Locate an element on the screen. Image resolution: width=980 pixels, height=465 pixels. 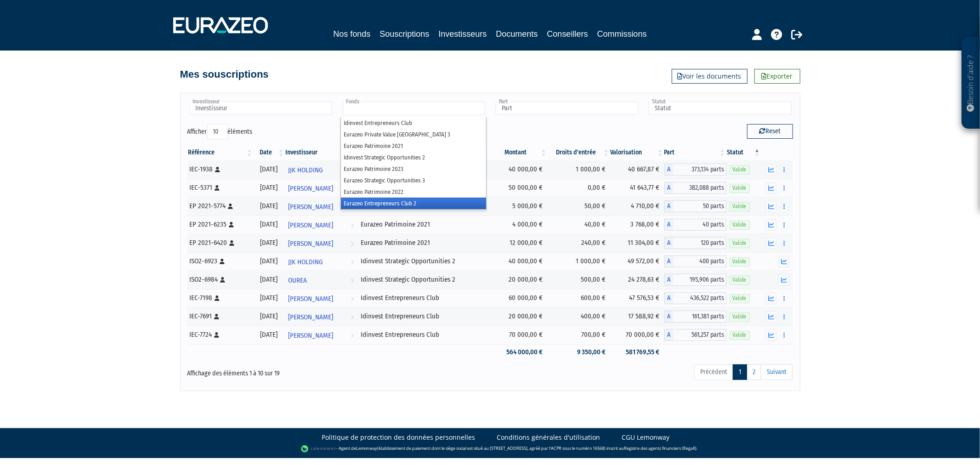
span: JJK HOLDING is located at coordinates (306, 170).